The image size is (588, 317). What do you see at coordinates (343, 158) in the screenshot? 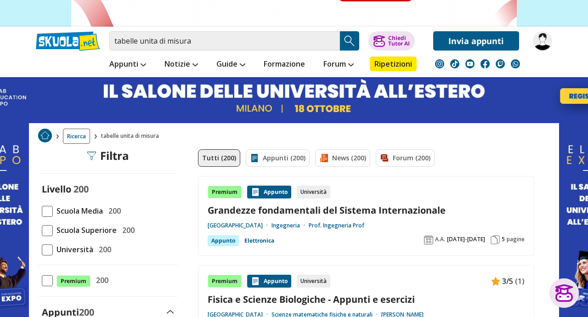
I see `a: News (200)` at bounding box center [343, 158].